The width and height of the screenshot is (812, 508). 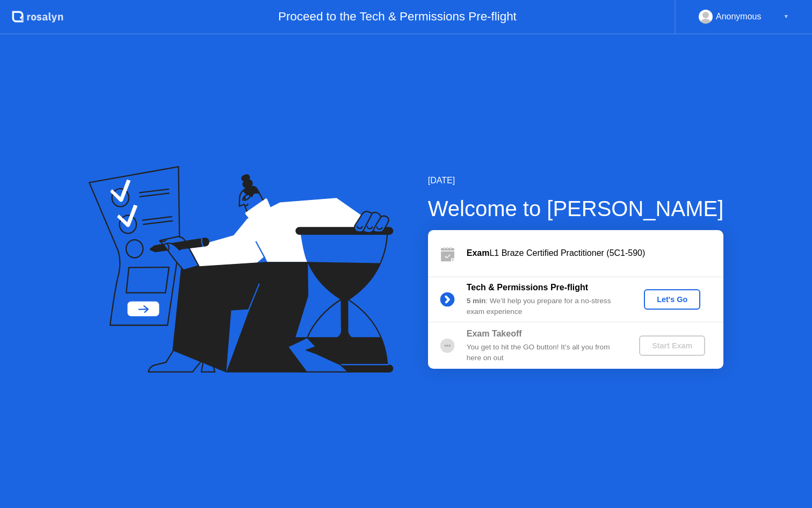 I want to click on div: Anonymous, so click(x=738, y=16).